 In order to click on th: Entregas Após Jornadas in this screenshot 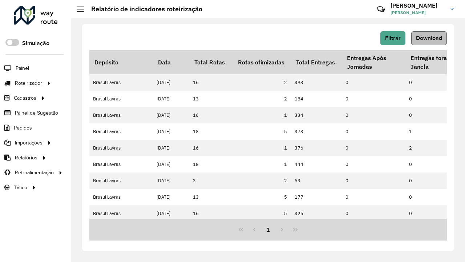, I will do `click(374, 62)`.